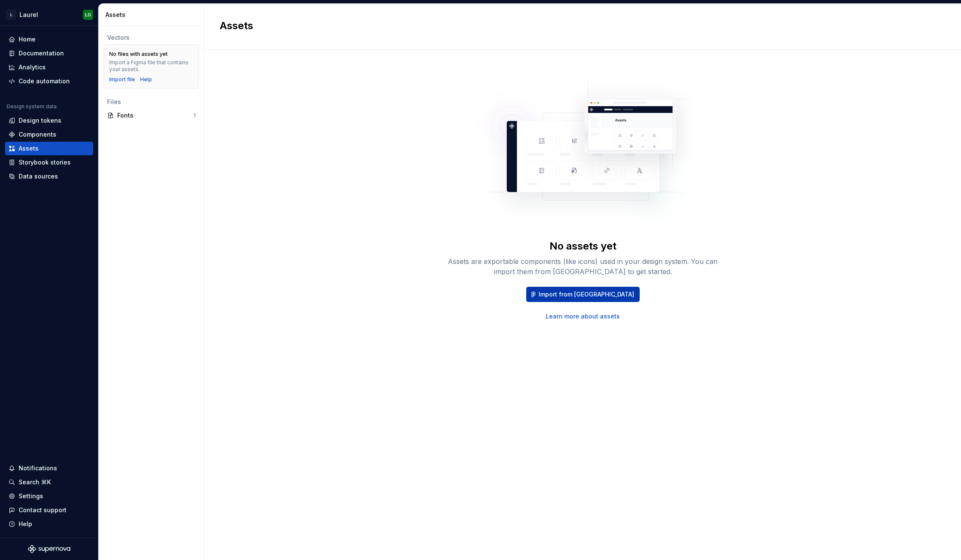 This screenshot has width=961, height=560. What do you see at coordinates (583, 267) in the screenshot?
I see `div: Assets are exportable components (like icons) used in your design system. You can import them fro...` at bounding box center [583, 267].